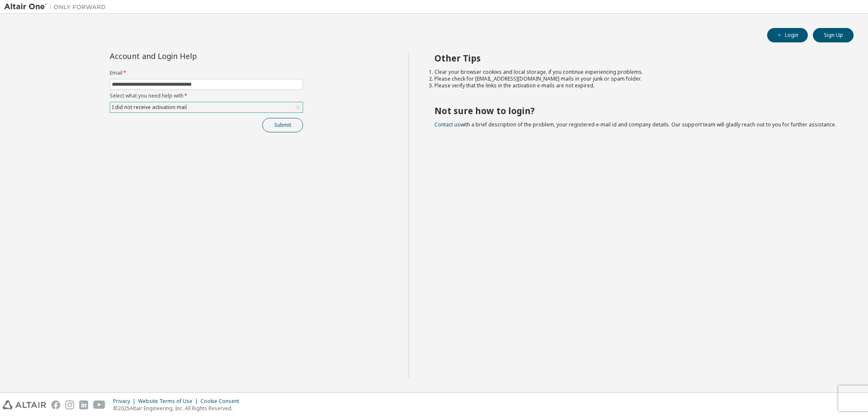 Image resolution: width=868 pixels, height=417 pixels. I want to click on li: Please verify that the links in the activation e-mails are not expired., so click(636, 85).